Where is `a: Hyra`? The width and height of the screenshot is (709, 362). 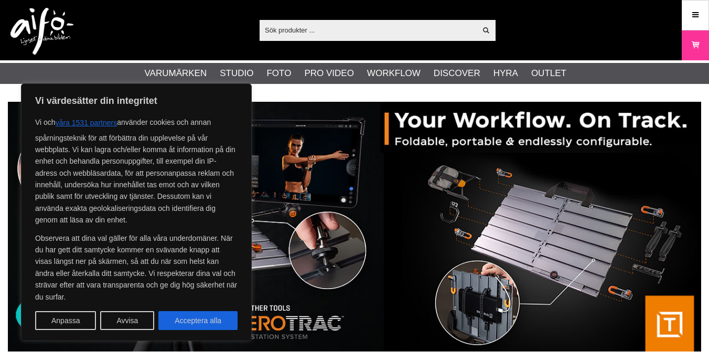 a: Hyra is located at coordinates (506, 73).